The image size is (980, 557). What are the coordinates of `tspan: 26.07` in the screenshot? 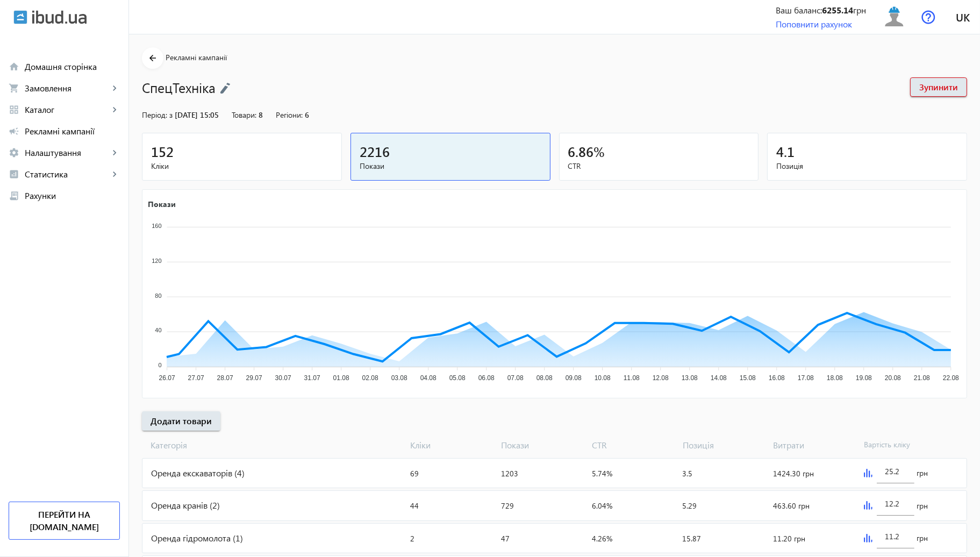 It's located at (167, 378).